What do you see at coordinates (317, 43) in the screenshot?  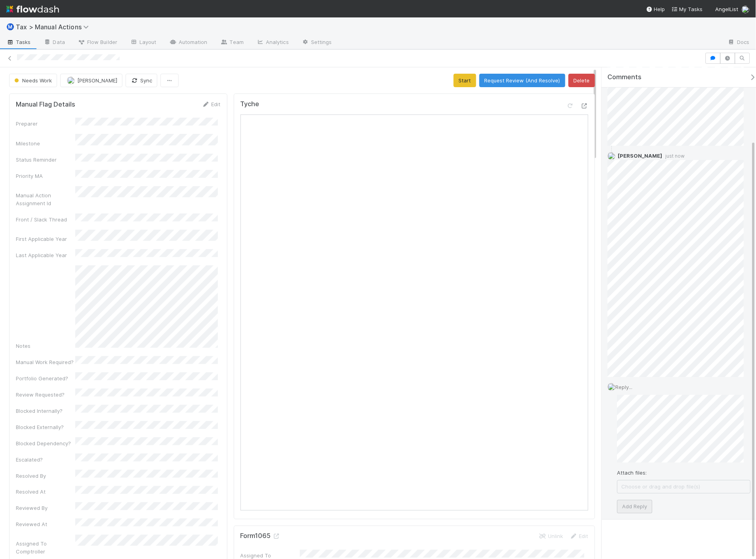 I see `a: Settings` at bounding box center [317, 43].